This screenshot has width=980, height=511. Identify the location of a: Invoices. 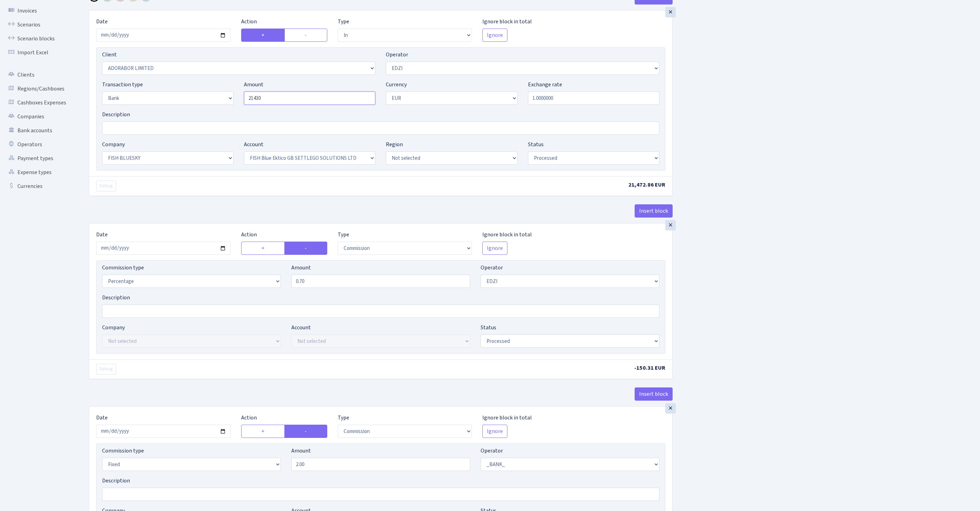
(38, 11).